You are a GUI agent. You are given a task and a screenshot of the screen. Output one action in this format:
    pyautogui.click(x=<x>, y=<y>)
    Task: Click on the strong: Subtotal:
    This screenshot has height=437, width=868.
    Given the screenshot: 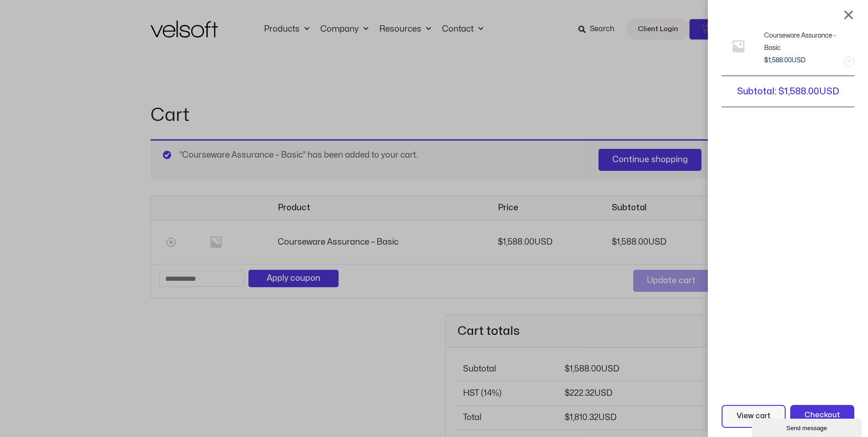 What is the action you would take?
    pyautogui.click(x=757, y=91)
    